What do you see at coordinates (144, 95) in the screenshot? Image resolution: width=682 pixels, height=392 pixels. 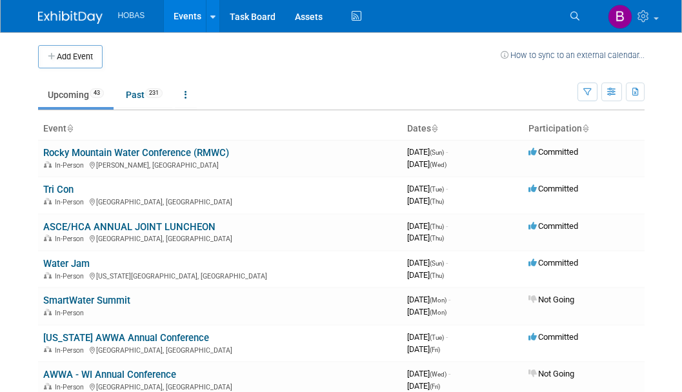 I see `a: Past231` at bounding box center [144, 95].